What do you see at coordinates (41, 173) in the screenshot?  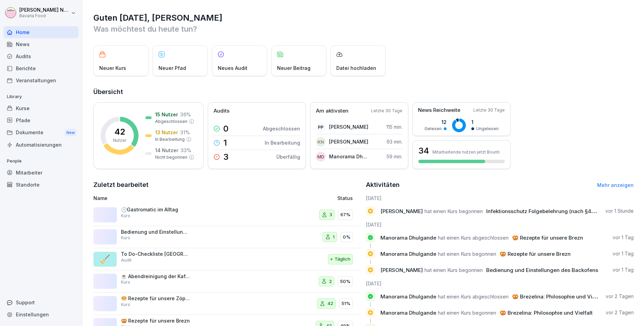 I see `a: Mitarbeiter` at bounding box center [41, 173].